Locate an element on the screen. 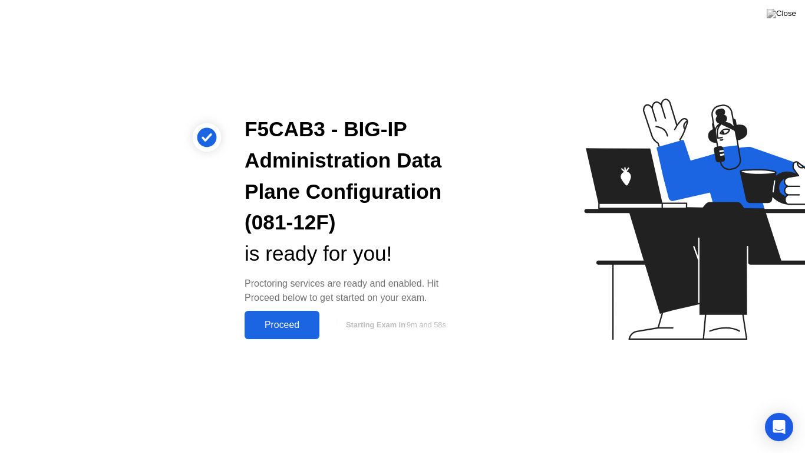 This screenshot has width=805, height=453. div: is ready for you! is located at coordinates (354, 253).